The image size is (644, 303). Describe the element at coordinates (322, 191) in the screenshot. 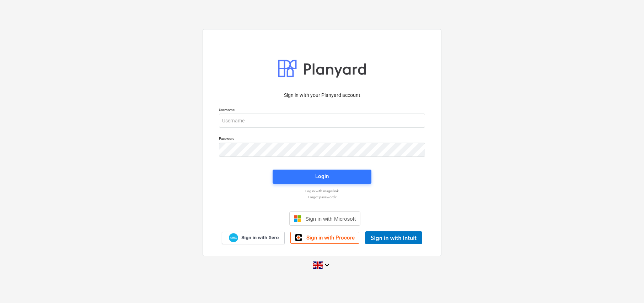

I see `a: Log in with magic link` at that location.